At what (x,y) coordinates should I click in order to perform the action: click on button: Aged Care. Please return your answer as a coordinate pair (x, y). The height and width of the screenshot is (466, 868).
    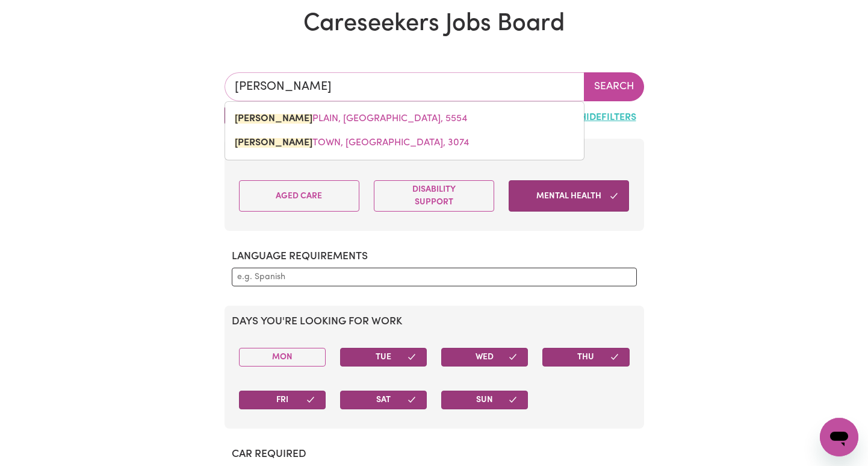
    Looking at the image, I should click on (299, 196).